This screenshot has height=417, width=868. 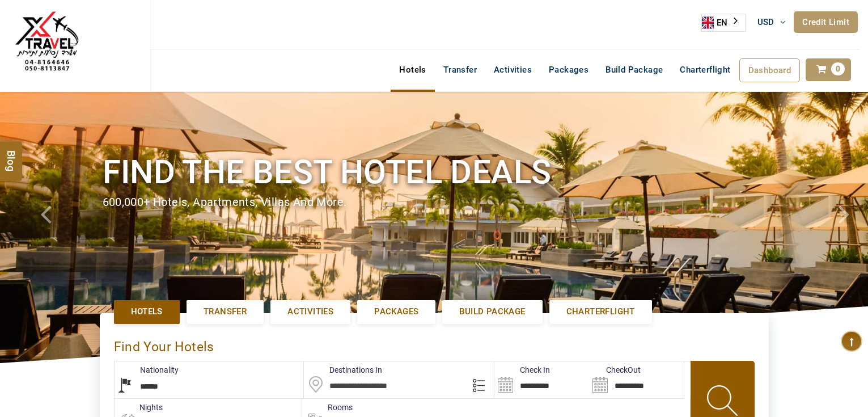 What do you see at coordinates (434, 344) in the screenshot?
I see `div: Find Your Hotels` at bounding box center [434, 344].